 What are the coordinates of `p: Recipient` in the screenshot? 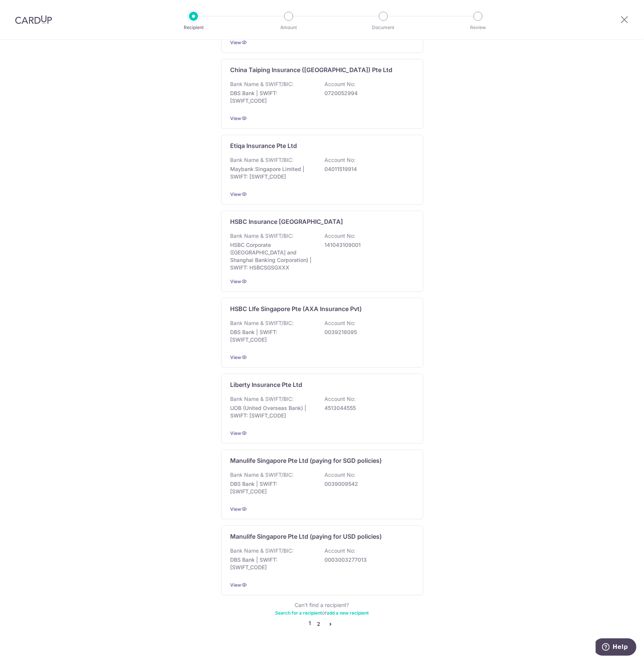 It's located at (193, 28).